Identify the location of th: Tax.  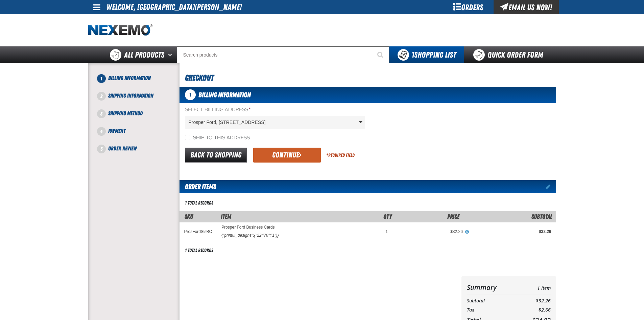
(492, 310).